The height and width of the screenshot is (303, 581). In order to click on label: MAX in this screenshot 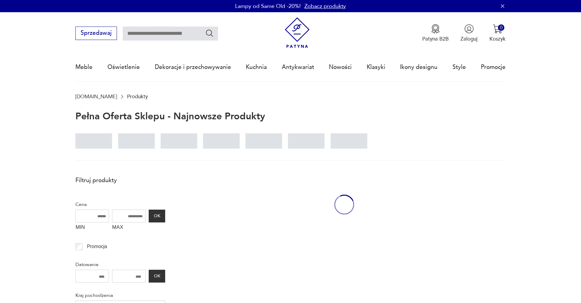, I will do `click(129, 228)`.